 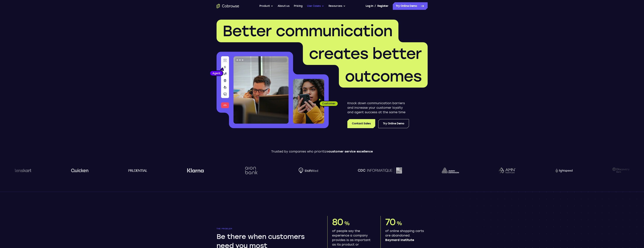 What do you see at coordinates (369, 6) in the screenshot?
I see `a: Log In` at bounding box center [369, 6].